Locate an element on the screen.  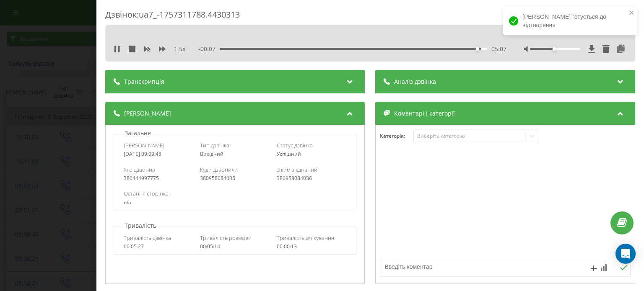
span: Транскрипція is located at coordinates (144, 81).